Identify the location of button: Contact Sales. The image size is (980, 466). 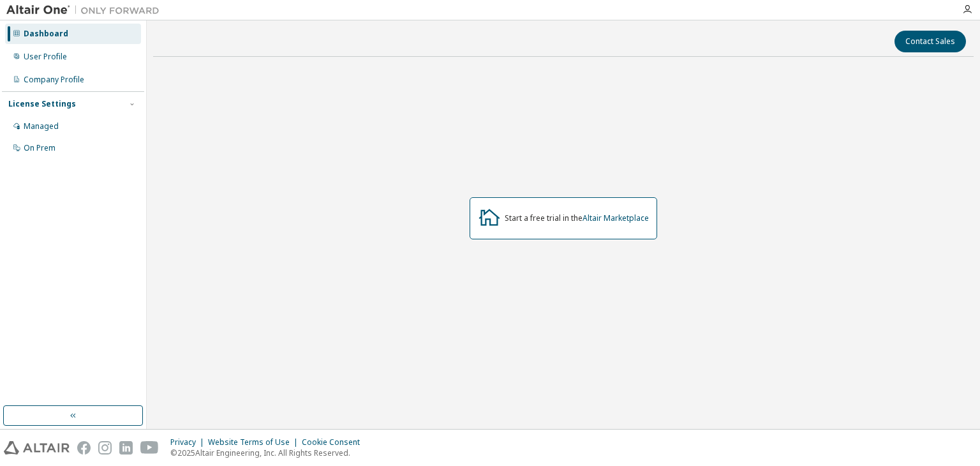
(930, 41).